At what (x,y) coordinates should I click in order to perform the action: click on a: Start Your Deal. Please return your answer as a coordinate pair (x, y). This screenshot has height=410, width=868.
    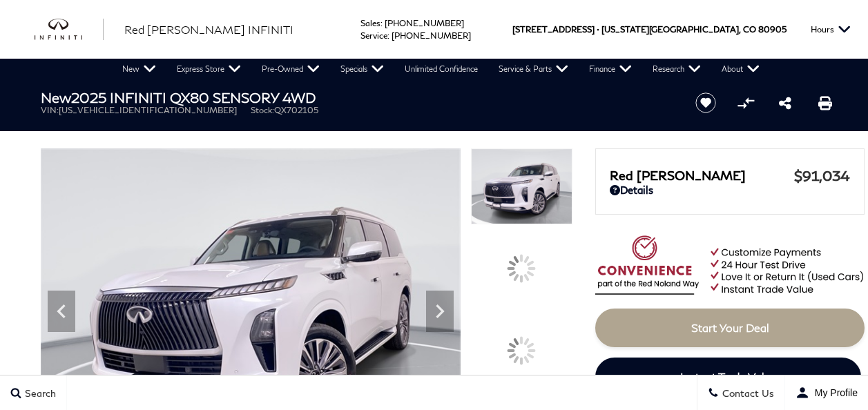
    Looking at the image, I should click on (730, 328).